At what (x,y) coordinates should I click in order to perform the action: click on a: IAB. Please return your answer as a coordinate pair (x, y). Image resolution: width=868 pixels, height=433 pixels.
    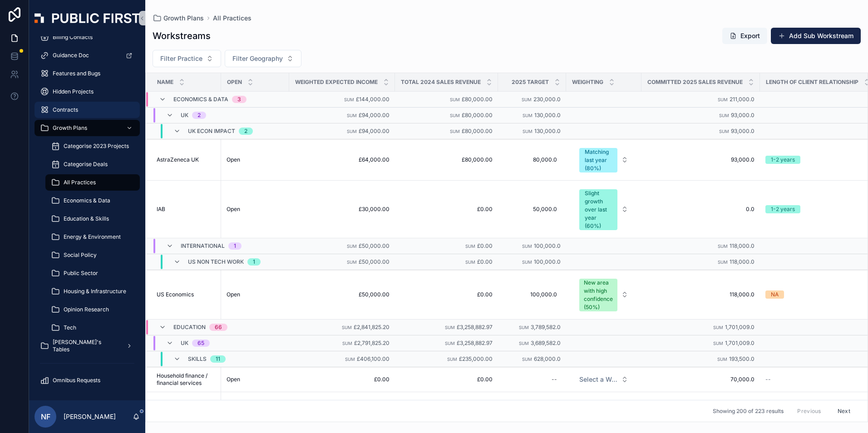
    Looking at the image, I should click on (186, 210).